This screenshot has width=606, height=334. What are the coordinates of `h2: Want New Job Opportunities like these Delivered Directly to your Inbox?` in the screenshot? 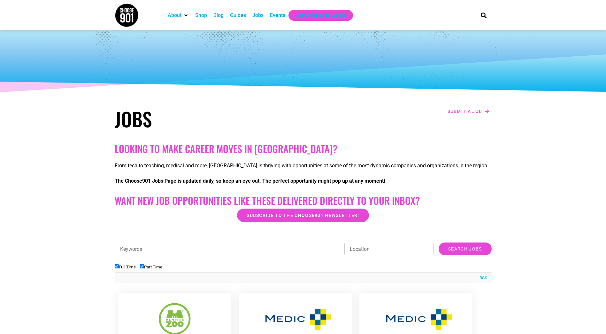 It's located at (303, 200).